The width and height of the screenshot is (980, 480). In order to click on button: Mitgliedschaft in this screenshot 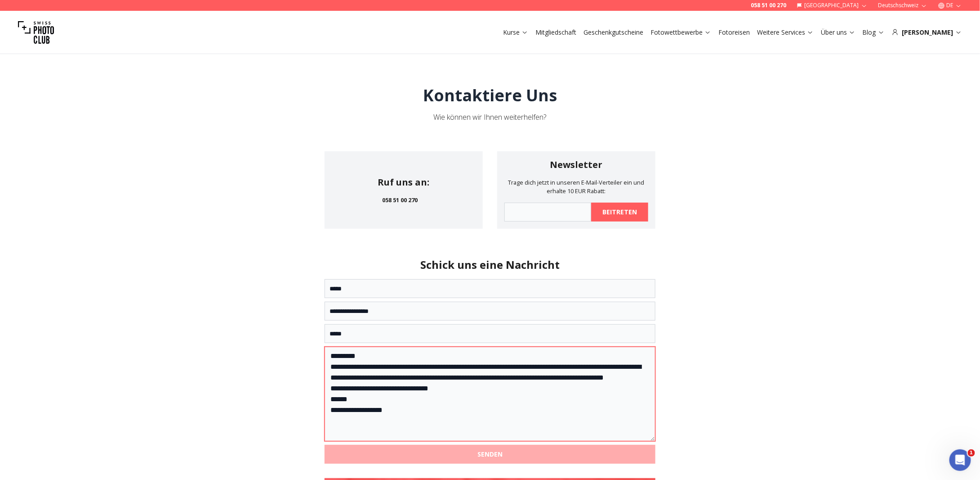, I will do `click(555, 33)`.